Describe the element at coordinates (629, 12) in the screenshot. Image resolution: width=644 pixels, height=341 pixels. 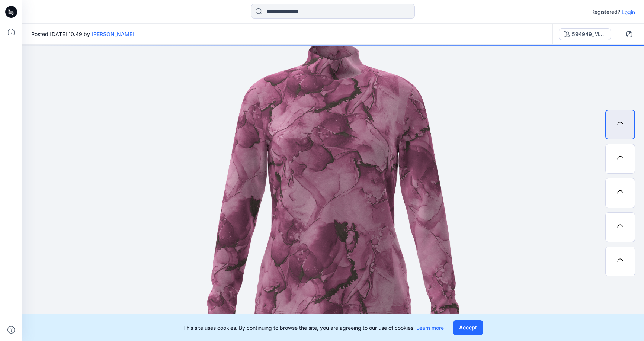
I see `p: Login` at that location.